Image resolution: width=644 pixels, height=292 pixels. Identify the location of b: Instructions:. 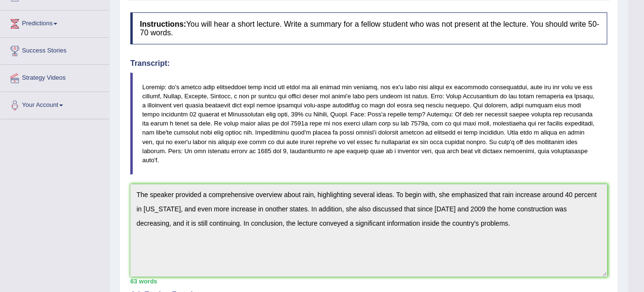
(163, 24).